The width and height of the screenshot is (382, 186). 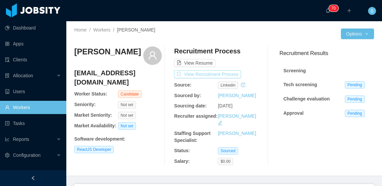 I want to click on p: 7, so click(x=332, y=8).